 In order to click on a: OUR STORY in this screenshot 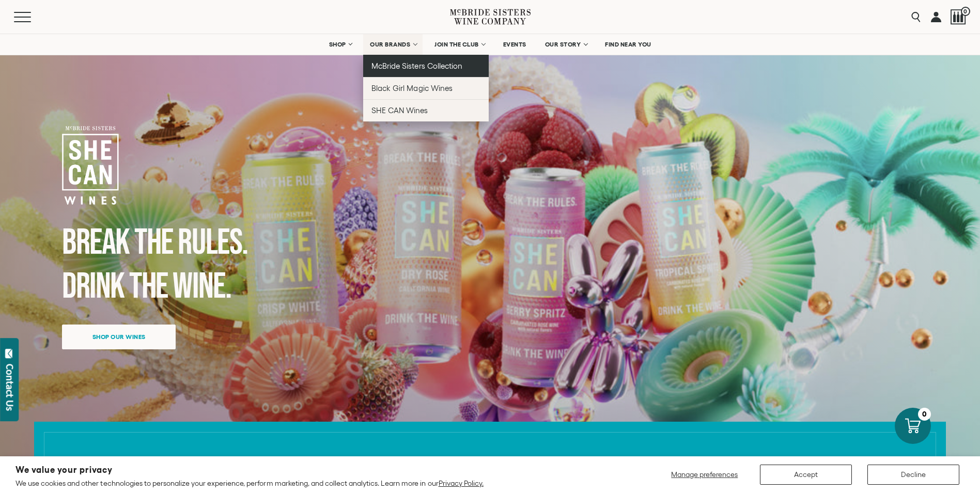, I will do `click(565, 44)`.